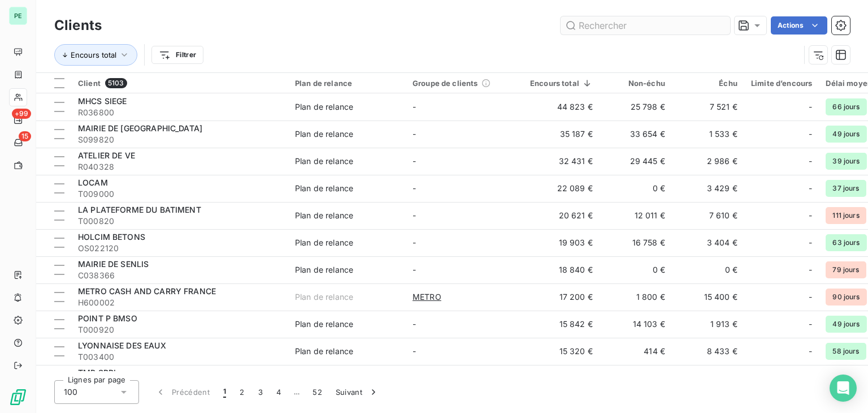 The height and width of the screenshot is (413, 868). Describe the element at coordinates (708, 351) in the screenshot. I see `td: 8 433 €` at that location.